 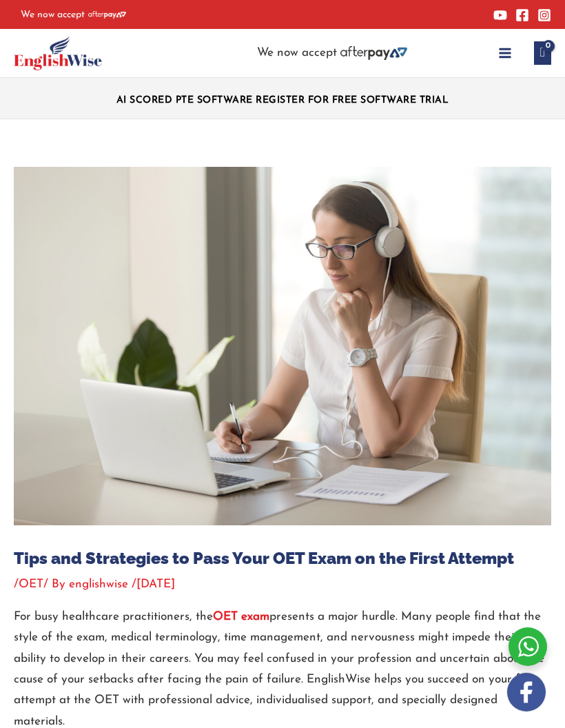 I want to click on img: cropped-ew-logo, so click(x=58, y=53).